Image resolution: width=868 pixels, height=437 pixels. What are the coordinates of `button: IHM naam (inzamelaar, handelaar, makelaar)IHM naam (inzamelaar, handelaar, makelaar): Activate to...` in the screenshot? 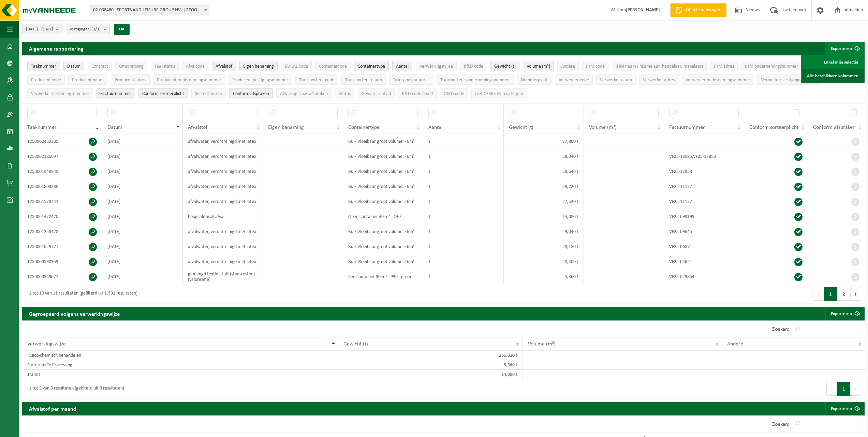 It's located at (660, 66).